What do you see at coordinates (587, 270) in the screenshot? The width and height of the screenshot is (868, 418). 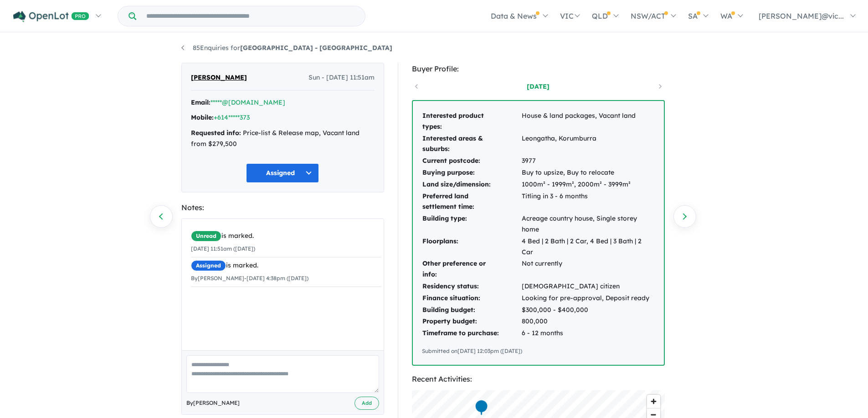 I see `td: Not currently` at bounding box center [587, 270].